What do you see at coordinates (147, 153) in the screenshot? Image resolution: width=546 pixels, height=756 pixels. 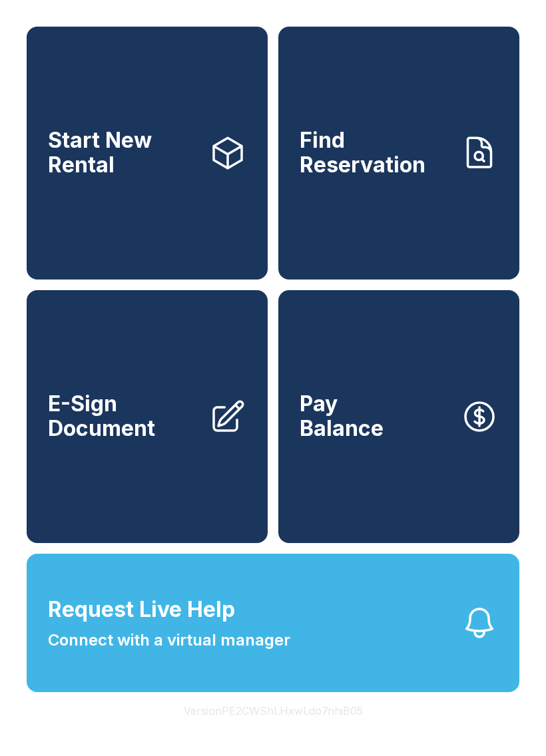 I see `a: Start New Rental` at bounding box center [147, 153].